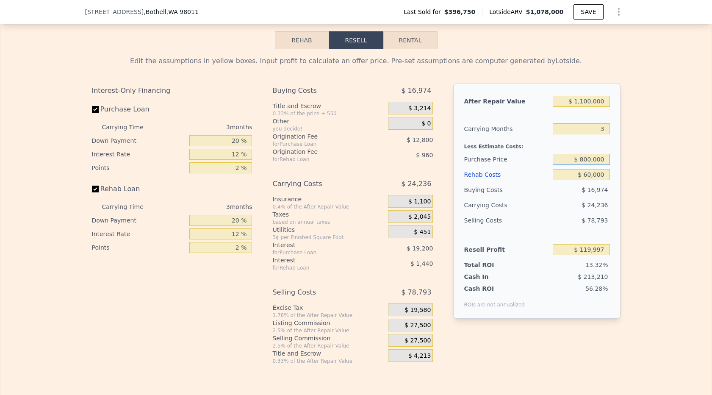 This screenshot has width=712, height=395. Describe the element at coordinates (95, 109) in the screenshot. I see `input: Purchase Loan` at that location.